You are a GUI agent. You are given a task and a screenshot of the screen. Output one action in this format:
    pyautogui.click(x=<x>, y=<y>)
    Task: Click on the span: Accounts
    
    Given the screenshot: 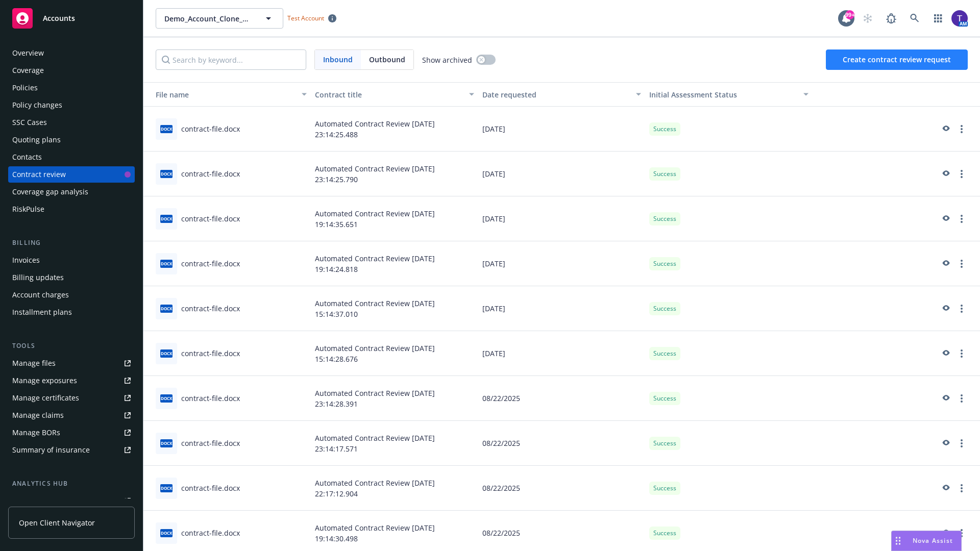 What is the action you would take?
    pyautogui.click(x=59, y=18)
    